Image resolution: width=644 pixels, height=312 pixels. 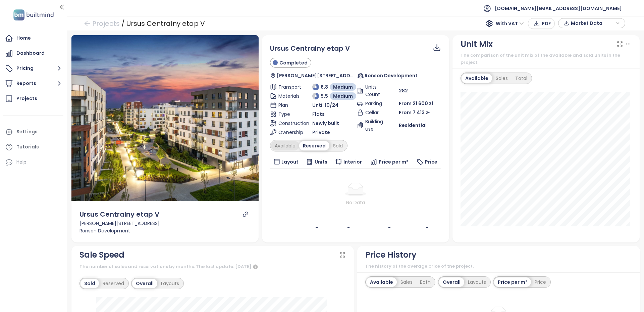 I want to click on span: 5.5, so click(x=324, y=97).